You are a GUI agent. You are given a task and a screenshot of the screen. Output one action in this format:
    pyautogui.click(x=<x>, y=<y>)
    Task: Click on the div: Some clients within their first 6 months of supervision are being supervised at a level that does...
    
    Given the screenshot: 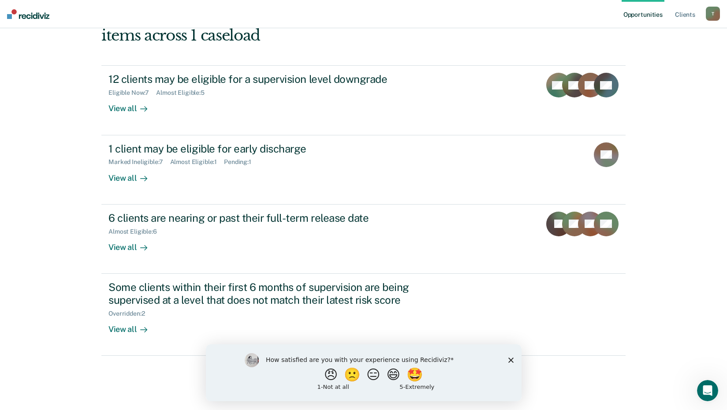 What is the action you would take?
    pyautogui.click(x=263, y=294)
    